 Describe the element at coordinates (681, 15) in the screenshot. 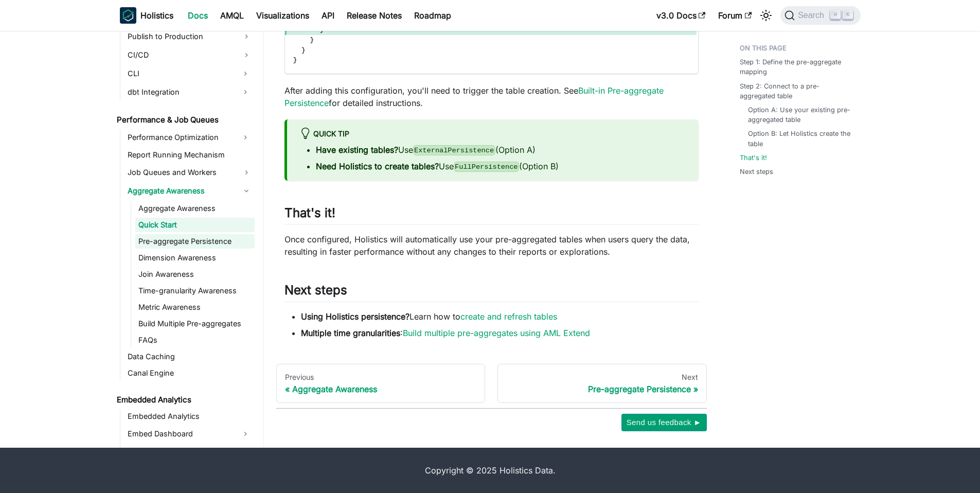

I see `a: v3.0 Docs` at that location.